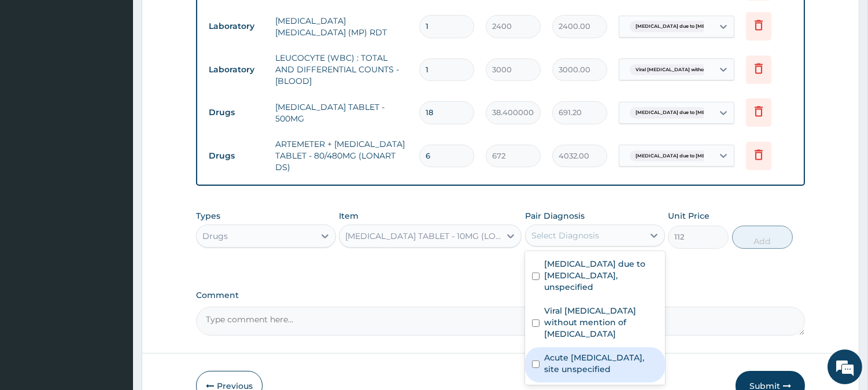 This screenshot has height=390, width=868. Describe the element at coordinates (204, 19) in the screenshot. I see `div: Minimize live chat window` at that location.